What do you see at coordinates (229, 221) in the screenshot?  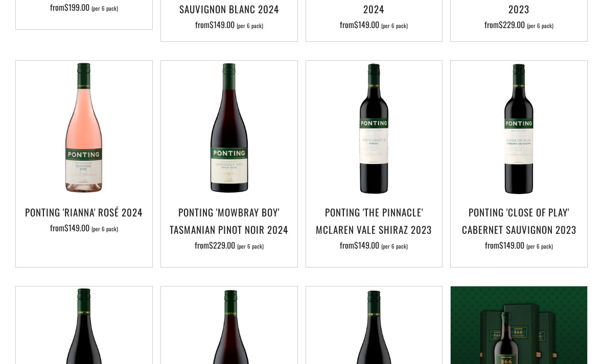 I see `h3: Ponting 'Mowbray Boy' Tasmanian Pinot Noir 2024` at bounding box center [229, 221].